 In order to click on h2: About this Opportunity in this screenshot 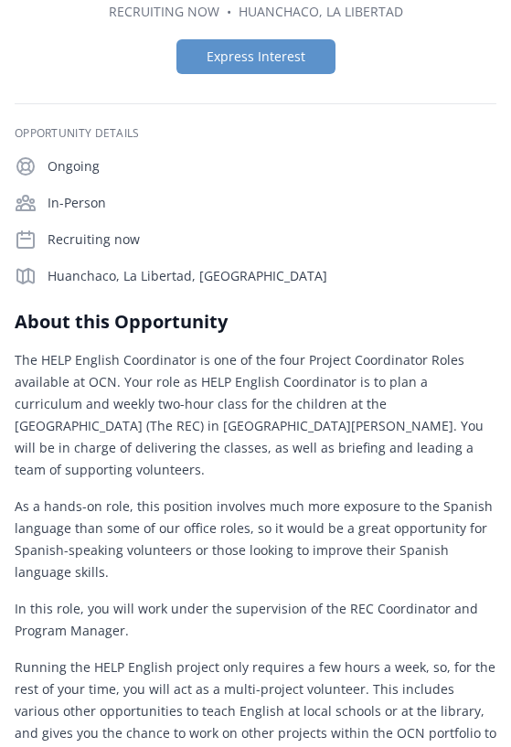, I will do `click(255, 322)`.